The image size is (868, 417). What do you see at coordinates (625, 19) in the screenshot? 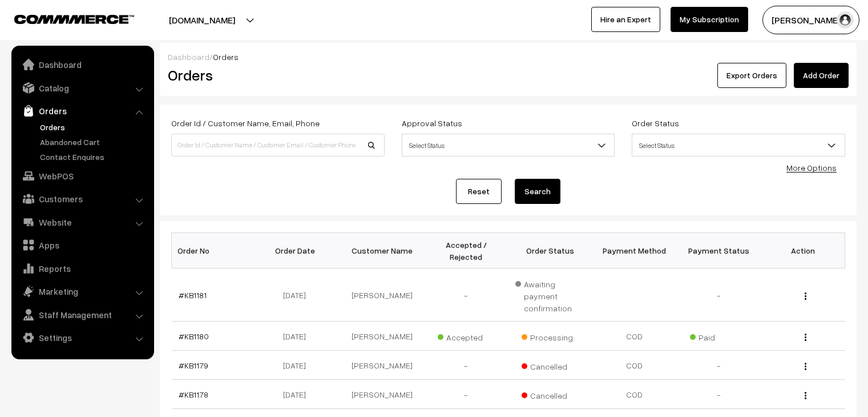
I see `a: Hire an Expert` at bounding box center [625, 19].